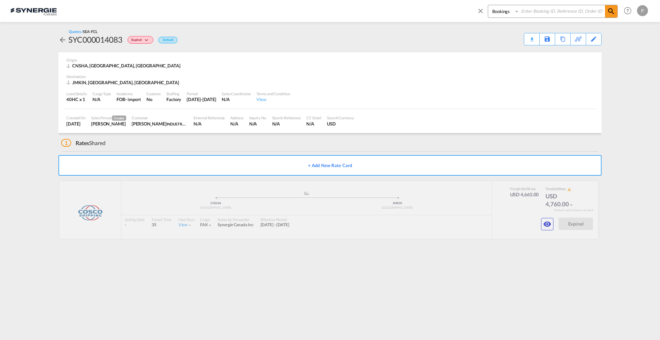 This screenshot has width=660, height=340. Describe the element at coordinates (148, 40) in the screenshot. I see `md-icon: icon-chevron-down` at that location.